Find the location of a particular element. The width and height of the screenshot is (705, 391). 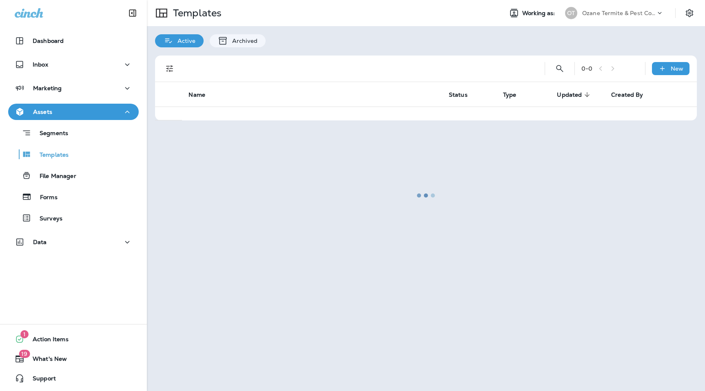

button: Forms is located at coordinates (73, 197).